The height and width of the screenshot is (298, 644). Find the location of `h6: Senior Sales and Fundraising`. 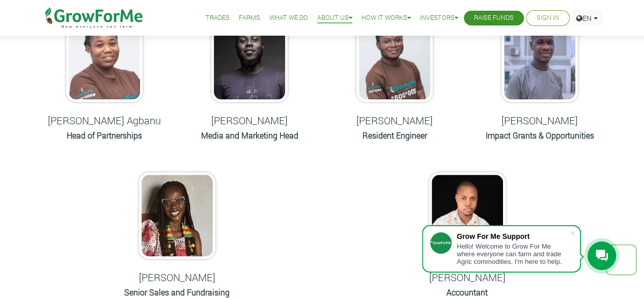

h6: Senior Sales and Fundraising is located at coordinates (176, 292).